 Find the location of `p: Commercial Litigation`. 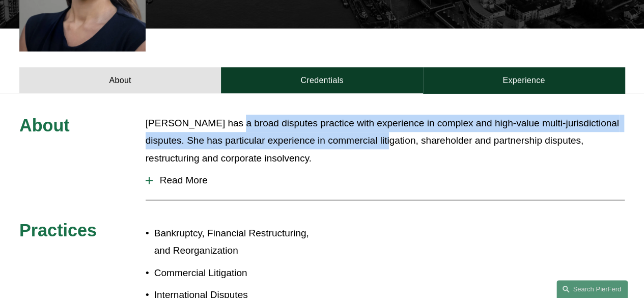

p: Commercial Litigation is located at coordinates (238, 273).